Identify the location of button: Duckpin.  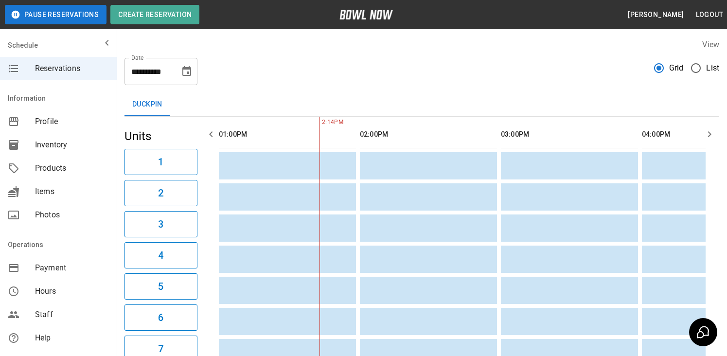
(147, 105).